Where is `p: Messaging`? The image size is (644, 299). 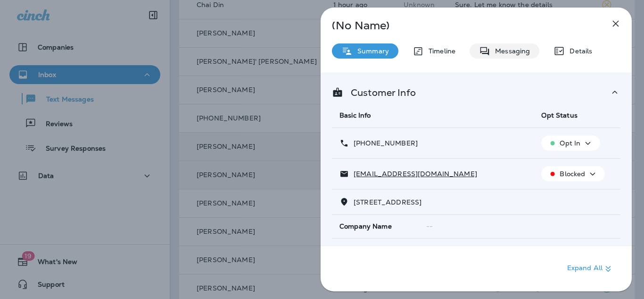
p: Messaging is located at coordinates (510, 51).